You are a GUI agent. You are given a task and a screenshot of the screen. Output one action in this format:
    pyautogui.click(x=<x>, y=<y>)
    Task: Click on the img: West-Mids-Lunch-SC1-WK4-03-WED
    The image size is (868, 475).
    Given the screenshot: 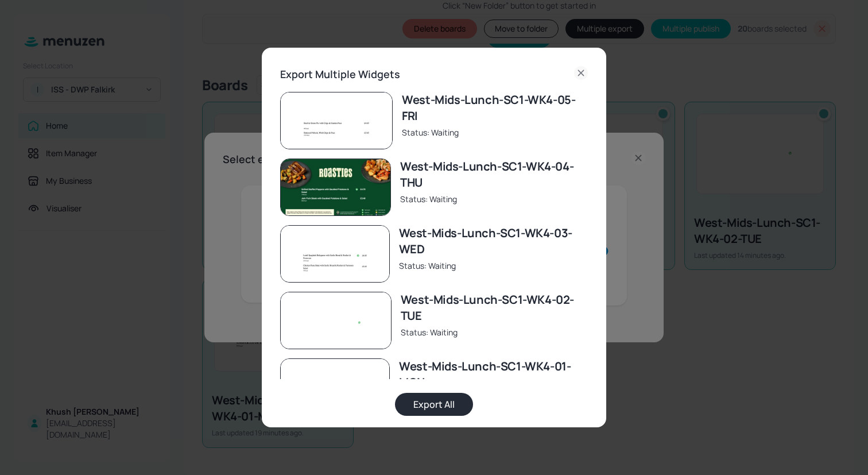 What is the action you would take?
    pyautogui.click(x=334, y=256)
    